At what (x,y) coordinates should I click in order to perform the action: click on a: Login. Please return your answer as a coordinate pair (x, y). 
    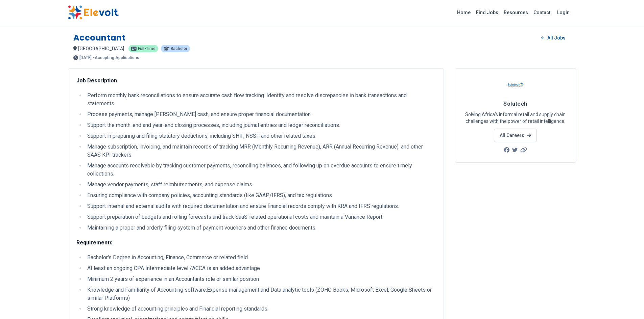
    Looking at the image, I should click on (563, 12).